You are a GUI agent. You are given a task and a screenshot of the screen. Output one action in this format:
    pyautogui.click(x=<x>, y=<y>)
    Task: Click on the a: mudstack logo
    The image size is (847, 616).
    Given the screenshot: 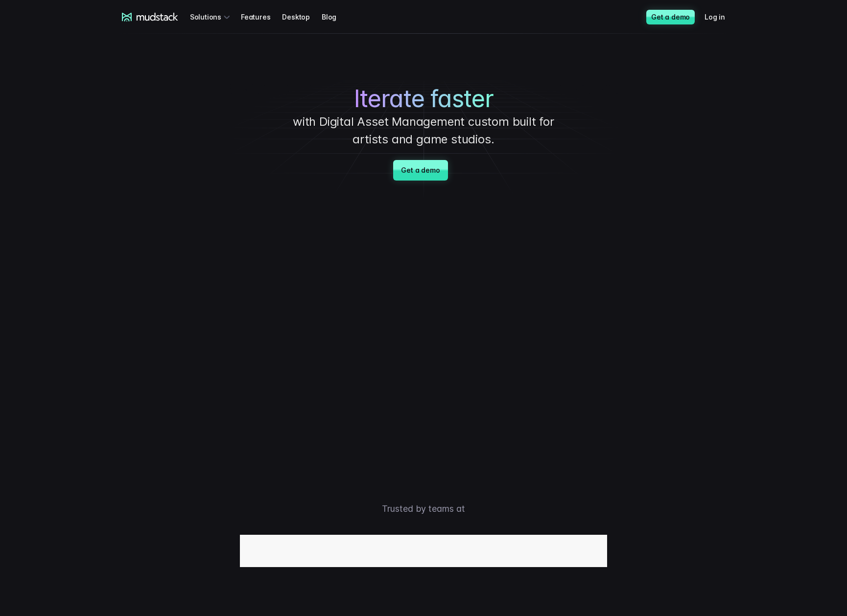 What is the action you would take?
    pyautogui.click(x=150, y=17)
    